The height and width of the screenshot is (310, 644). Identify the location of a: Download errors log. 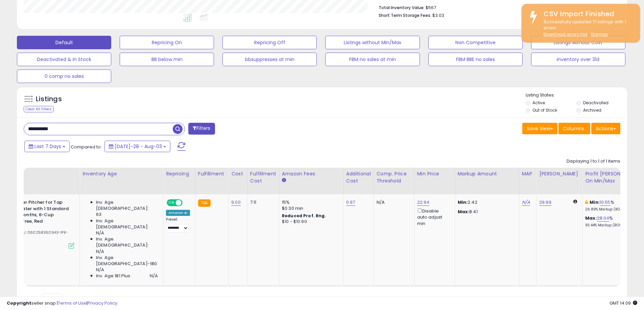
(565, 34).